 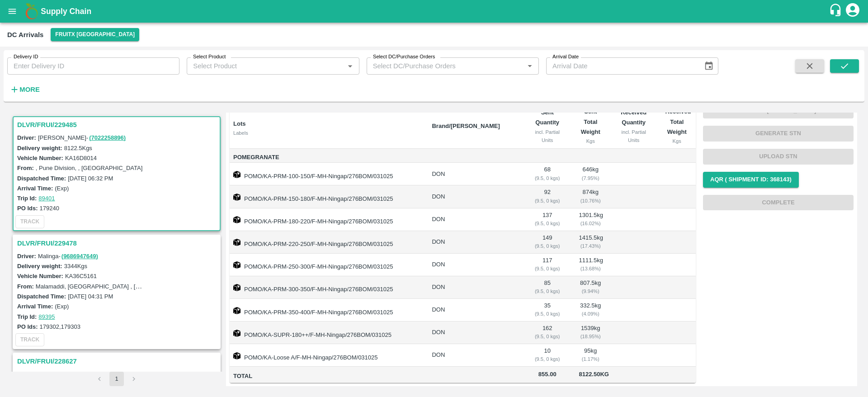 I want to click on span: Total, so click(x=329, y=376).